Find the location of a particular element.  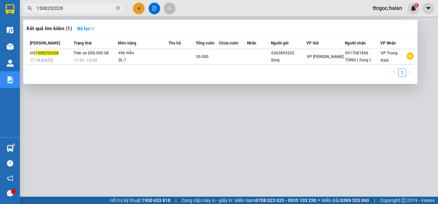

input: Tìm tên, số ĐT hoặc mã đơn is located at coordinates (76, 8).